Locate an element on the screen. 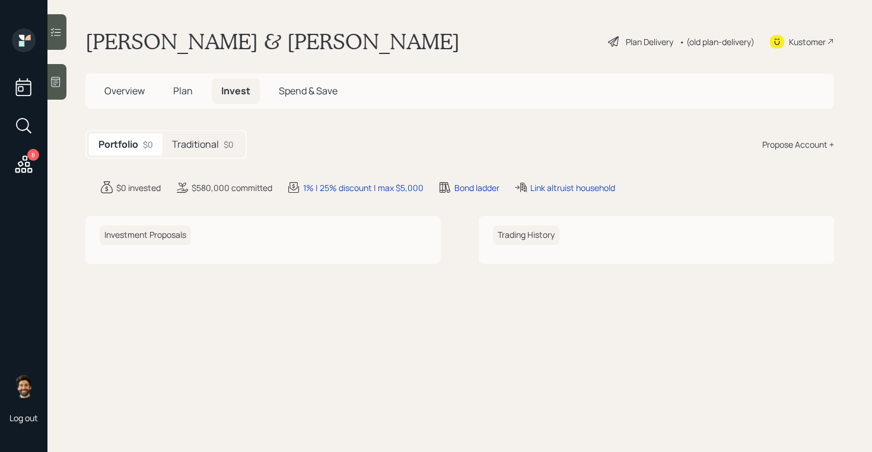  h6: Investment Proposals is located at coordinates (145, 235).